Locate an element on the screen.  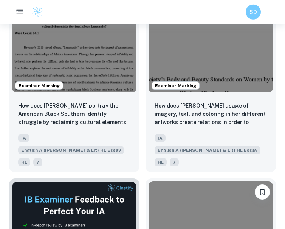
h6: SD is located at coordinates (253, 12).